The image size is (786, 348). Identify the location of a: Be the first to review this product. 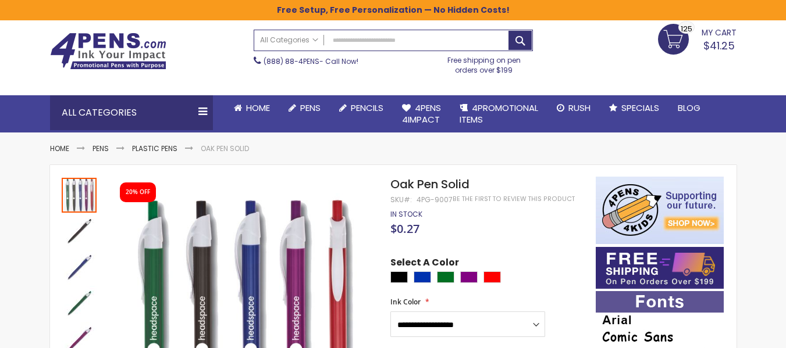
(514, 199).